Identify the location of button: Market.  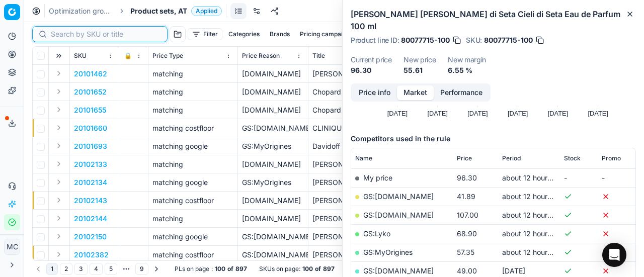
(415, 93).